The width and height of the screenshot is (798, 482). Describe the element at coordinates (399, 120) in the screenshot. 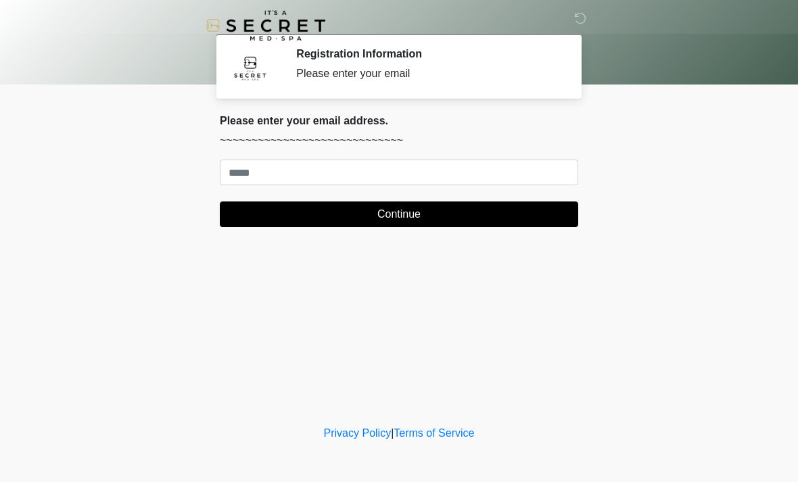

I see `h2: Please enter your email address.` at that location.